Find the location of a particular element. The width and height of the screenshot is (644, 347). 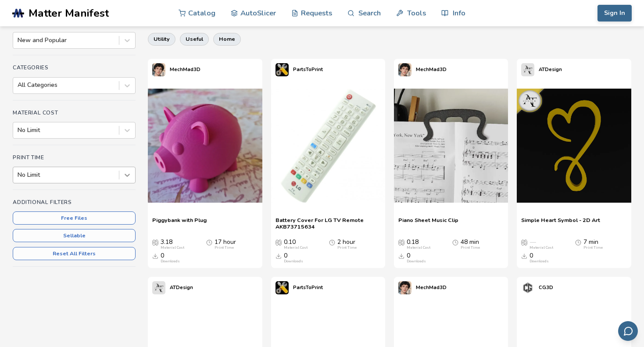

a: Piggybank with Plug is located at coordinates (180, 223).